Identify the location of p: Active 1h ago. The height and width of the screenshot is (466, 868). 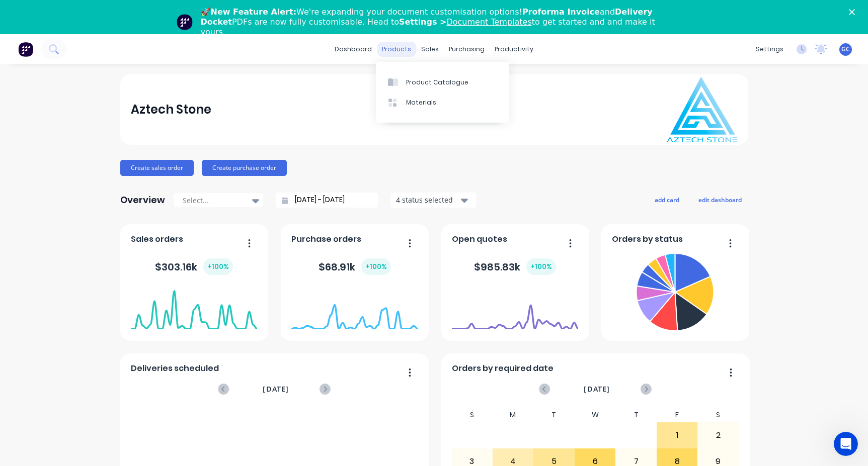
(71, 17).